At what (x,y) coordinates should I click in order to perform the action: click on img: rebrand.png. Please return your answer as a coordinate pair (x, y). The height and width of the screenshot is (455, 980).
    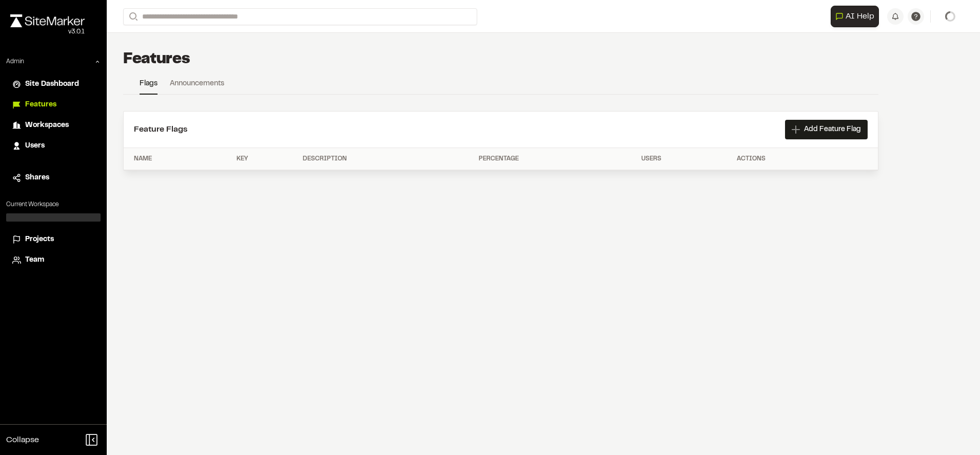
    Looking at the image, I should click on (47, 21).